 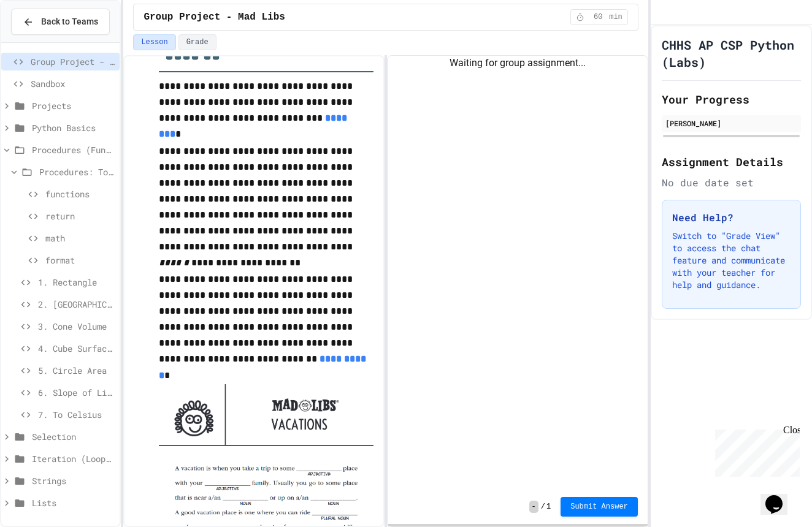 What do you see at coordinates (731, 99) in the screenshot?
I see `h2: Your Progress` at bounding box center [731, 99].